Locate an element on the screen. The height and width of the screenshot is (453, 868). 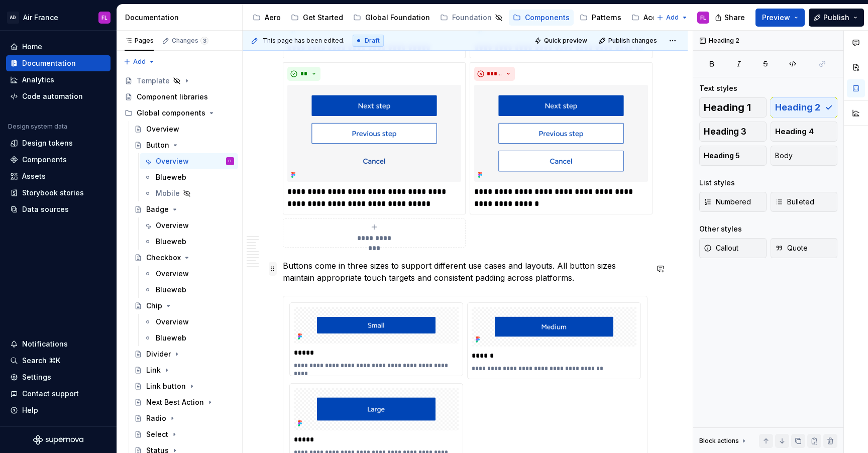
button: Bulleted is located at coordinates (804, 202).